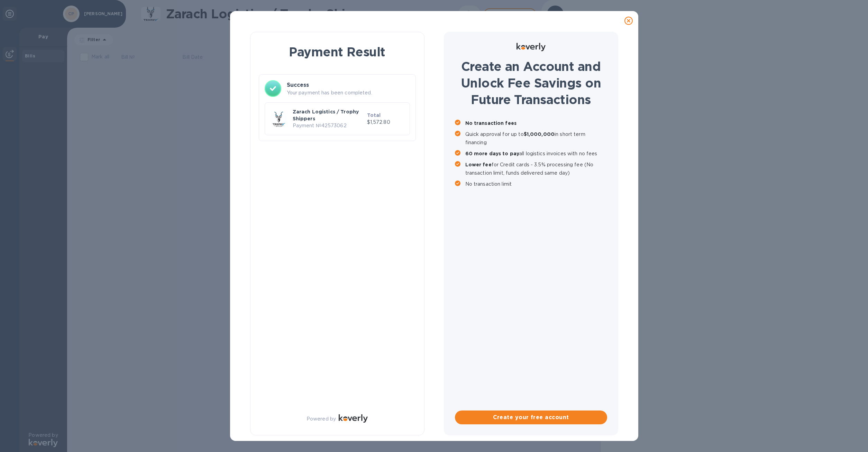  I want to click on h1: Create an Account and Unlock Fee Savings on Future Transactions, so click(531, 83).